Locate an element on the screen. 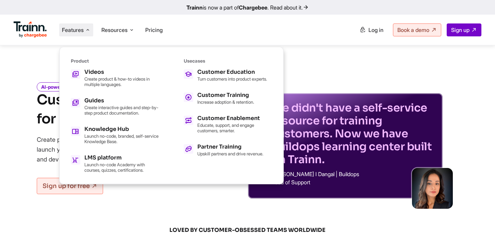  a: Knowledge Hub Launch no-code, branded, self-service Knowledge Base. is located at coordinates (115, 135).